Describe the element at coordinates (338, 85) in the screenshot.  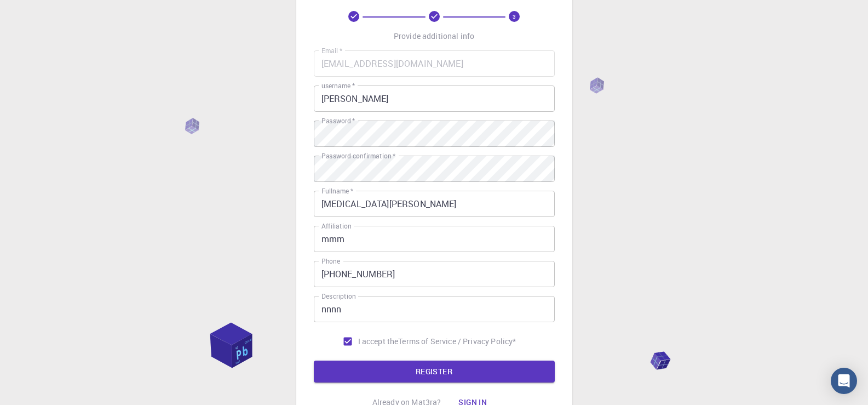
I see `label: username` at that location.